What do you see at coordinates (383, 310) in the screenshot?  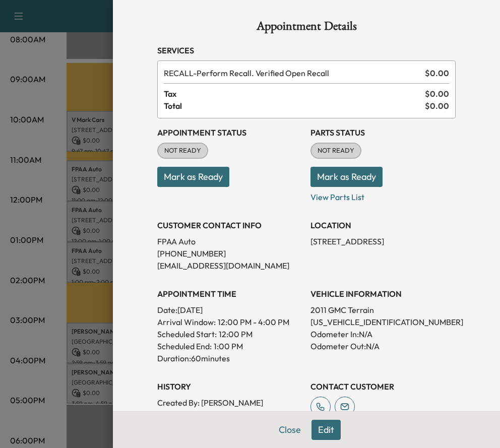 I see `p: 2011 GMC Terrain` at bounding box center [383, 310].